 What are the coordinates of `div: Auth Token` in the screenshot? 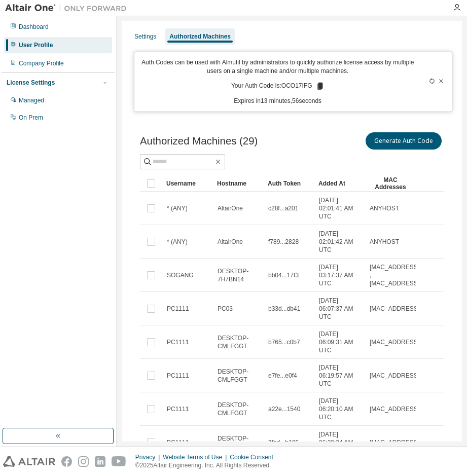 It's located at (289, 184).